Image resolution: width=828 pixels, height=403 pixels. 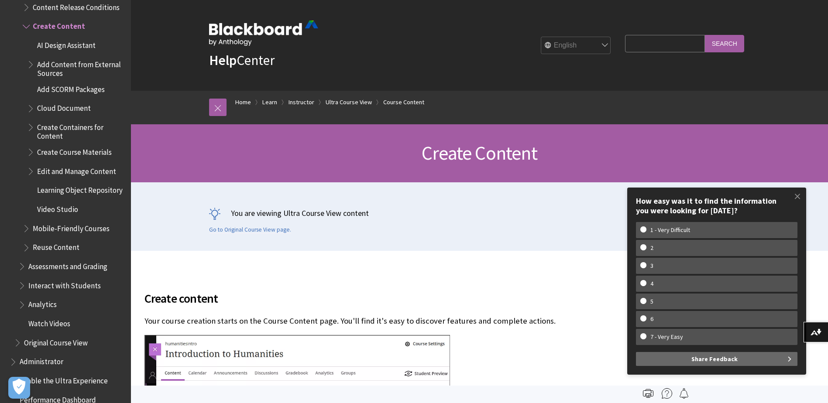 What do you see at coordinates (404, 102) in the screenshot?
I see `a: Course Content` at bounding box center [404, 102].